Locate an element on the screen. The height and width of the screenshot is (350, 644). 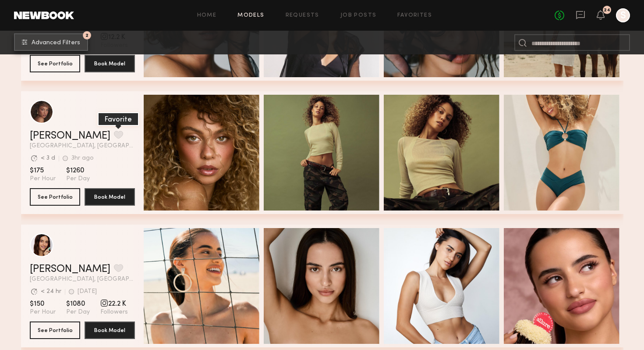
span: $1080 is located at coordinates (78, 304).